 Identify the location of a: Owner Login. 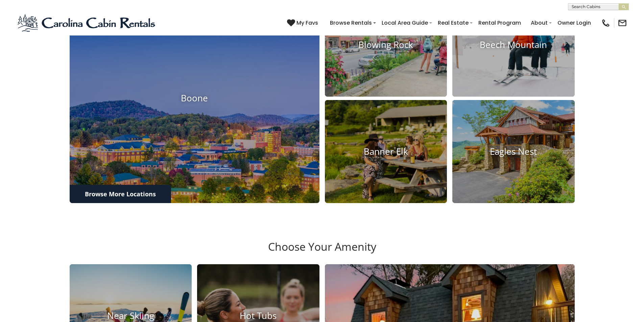
(574, 23).